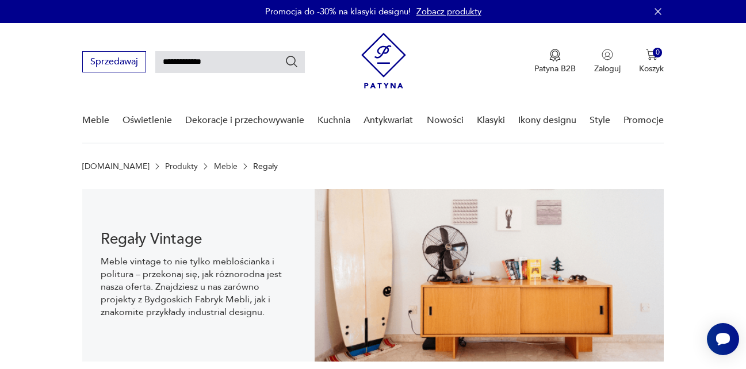 This screenshot has width=746, height=369. I want to click on a: Oświetlenie, so click(147, 120).